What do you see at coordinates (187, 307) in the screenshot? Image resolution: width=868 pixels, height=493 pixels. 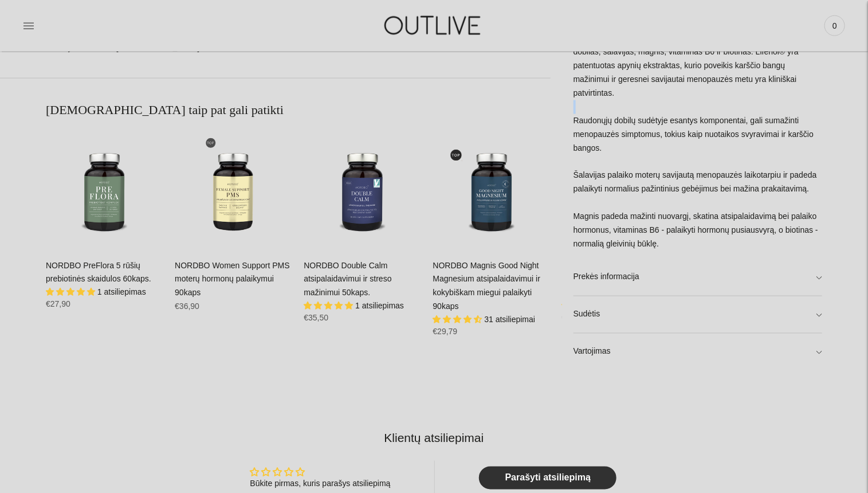 I see `span: €36,90` at bounding box center [187, 307].